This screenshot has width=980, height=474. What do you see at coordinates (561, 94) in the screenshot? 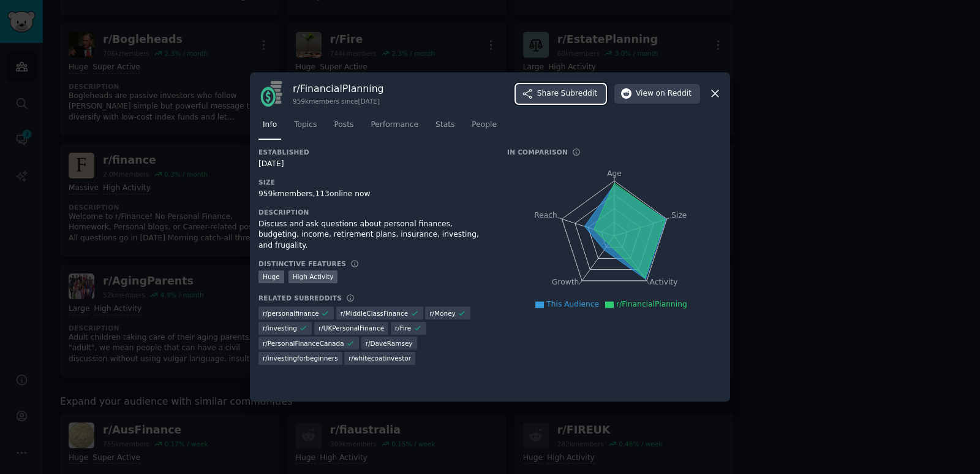
I see `button: ShareSubreddit` at bounding box center [561, 94].